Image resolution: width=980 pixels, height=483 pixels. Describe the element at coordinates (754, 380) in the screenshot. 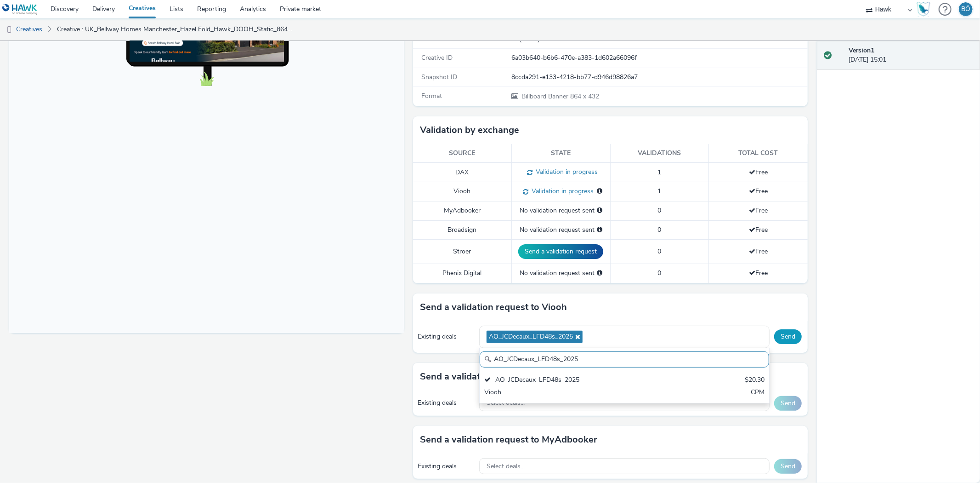

I see `div: $20.30` at that location.